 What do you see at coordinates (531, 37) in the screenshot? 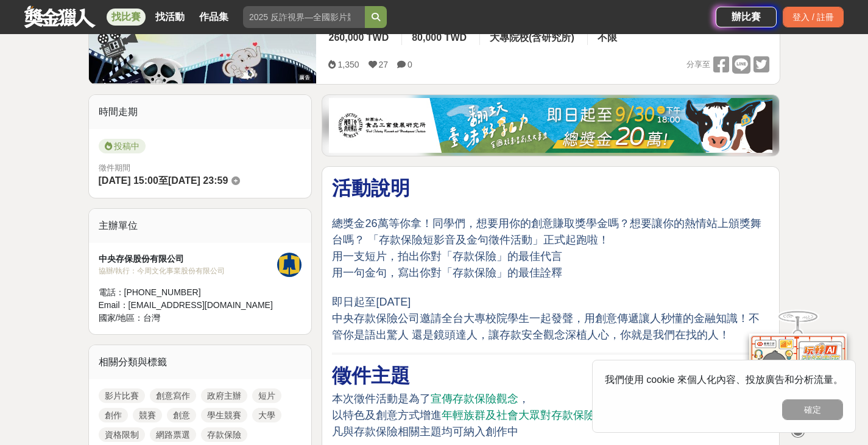
I see `span: 大專院校(含研究所)` at bounding box center [531, 37].